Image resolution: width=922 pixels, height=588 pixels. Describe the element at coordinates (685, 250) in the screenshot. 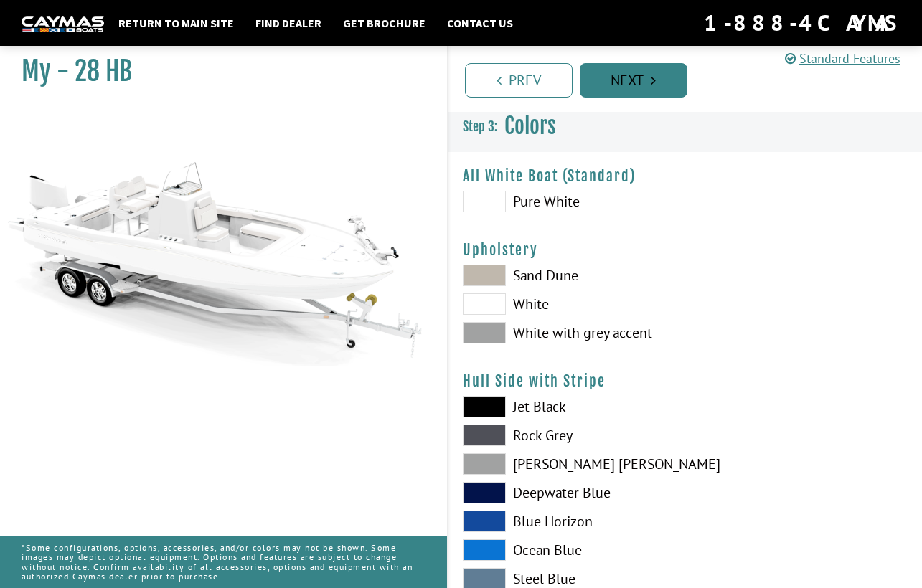

I see `h4: Upholstery` at that location.